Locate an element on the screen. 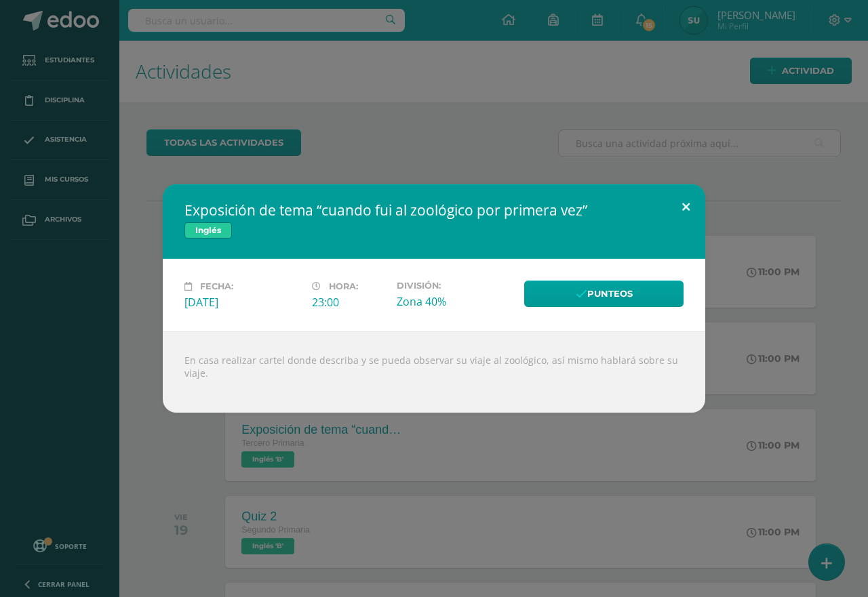  label: División: is located at coordinates (455, 286).